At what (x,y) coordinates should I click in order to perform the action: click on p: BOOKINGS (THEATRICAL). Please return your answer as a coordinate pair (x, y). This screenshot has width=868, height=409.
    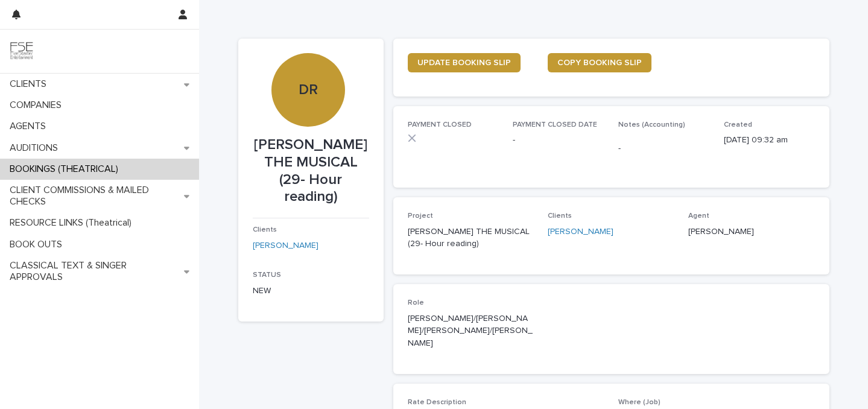
    Looking at the image, I should click on (67, 169).